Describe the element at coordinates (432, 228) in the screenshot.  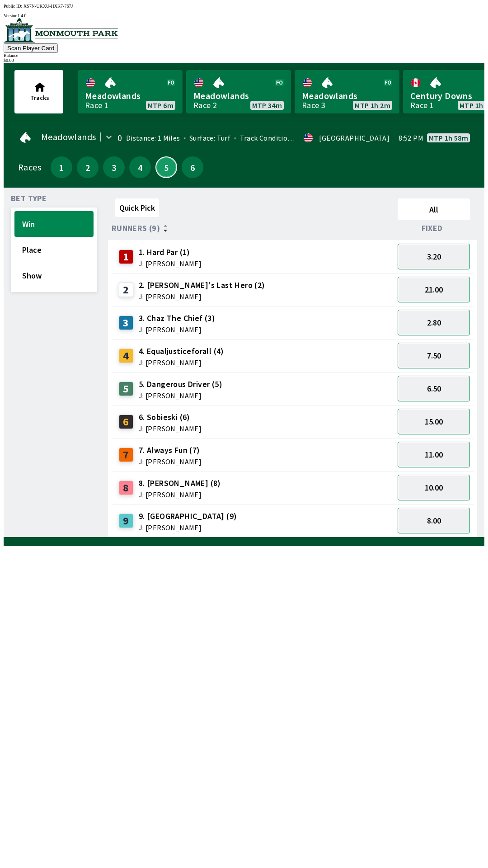
I see `span: Fixed` at that location.